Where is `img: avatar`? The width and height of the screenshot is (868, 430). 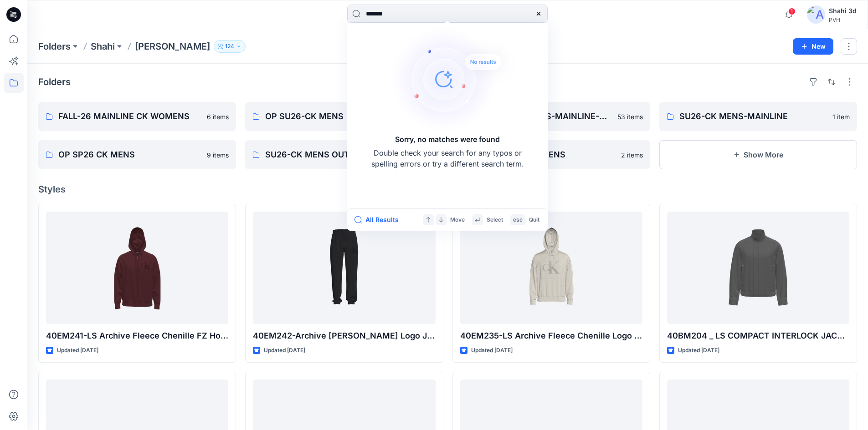 img: avatar is located at coordinates (816, 15).